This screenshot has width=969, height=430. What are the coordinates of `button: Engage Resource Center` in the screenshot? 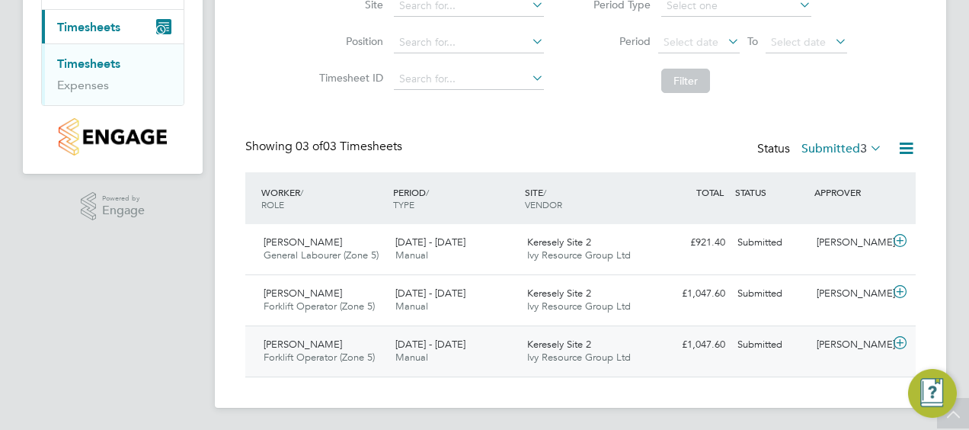 It's located at (932, 393).